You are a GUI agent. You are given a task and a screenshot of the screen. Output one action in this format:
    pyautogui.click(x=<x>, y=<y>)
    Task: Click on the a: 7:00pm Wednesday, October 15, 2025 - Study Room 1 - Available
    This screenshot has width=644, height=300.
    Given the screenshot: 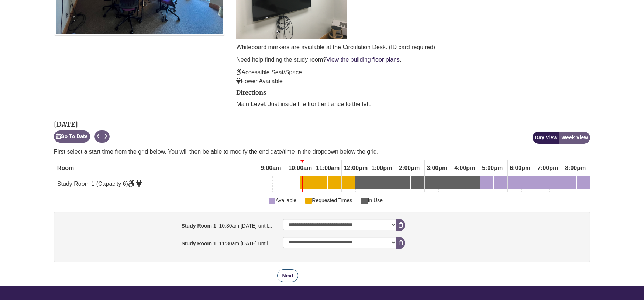 What is the action you would take?
    pyautogui.click(x=542, y=182)
    